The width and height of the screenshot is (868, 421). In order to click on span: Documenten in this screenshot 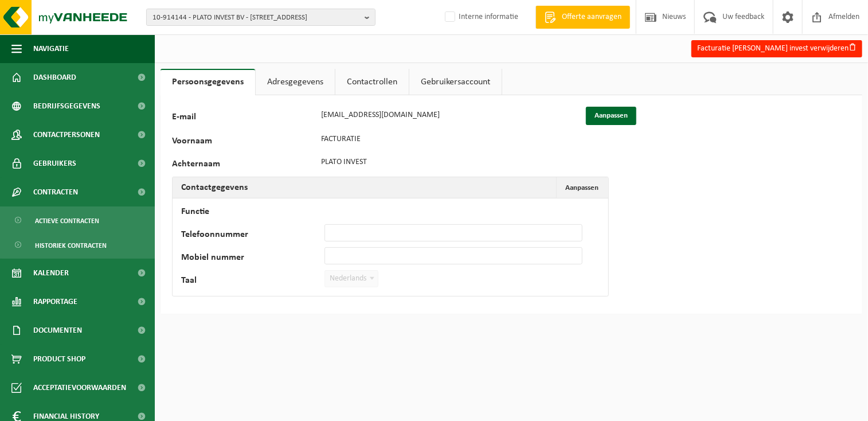, I will do `click(57, 330)`.